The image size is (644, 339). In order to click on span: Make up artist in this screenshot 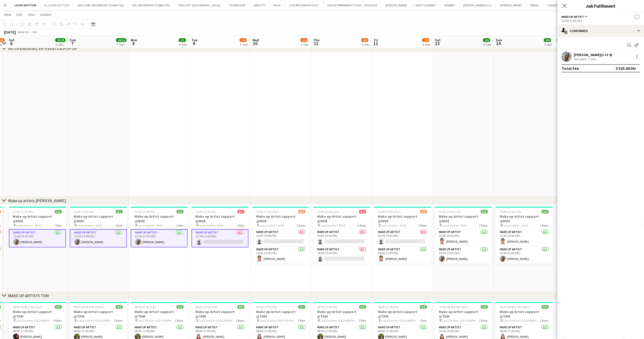, I will do `click(573, 17)`.